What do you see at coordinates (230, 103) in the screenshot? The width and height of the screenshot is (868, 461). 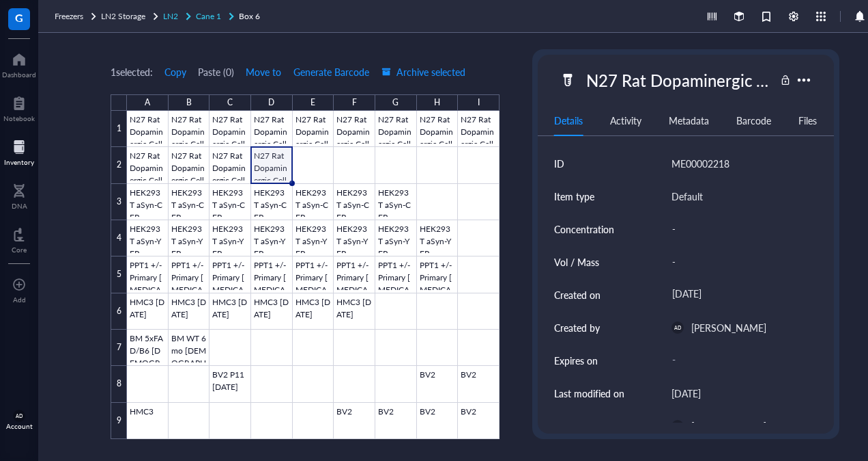 I see `div: C` at bounding box center [230, 103].